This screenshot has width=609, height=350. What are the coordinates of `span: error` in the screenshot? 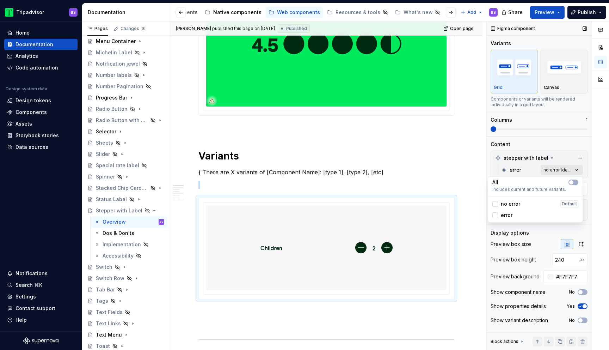 It's located at (507, 215).